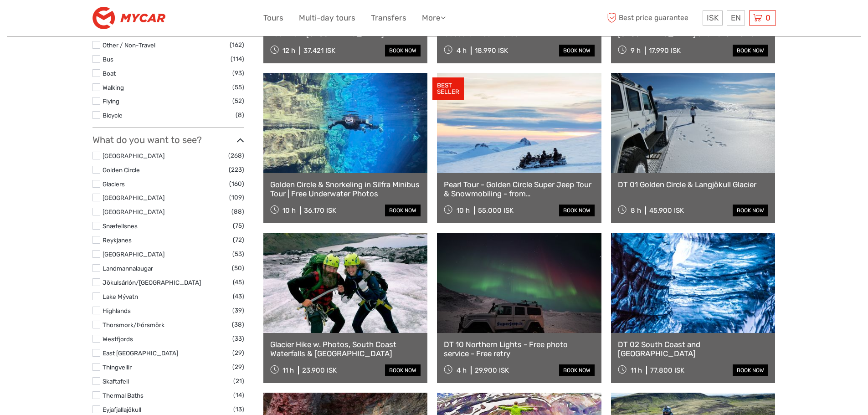  Describe the element at coordinates (122, 410) in the screenshot. I see `a: Eyjafjallajökull` at that location.